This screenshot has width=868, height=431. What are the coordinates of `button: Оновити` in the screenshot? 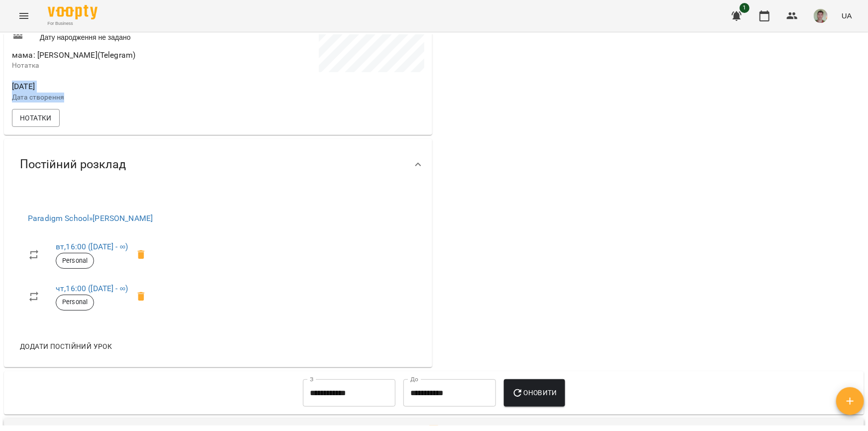 It's located at (534, 393).